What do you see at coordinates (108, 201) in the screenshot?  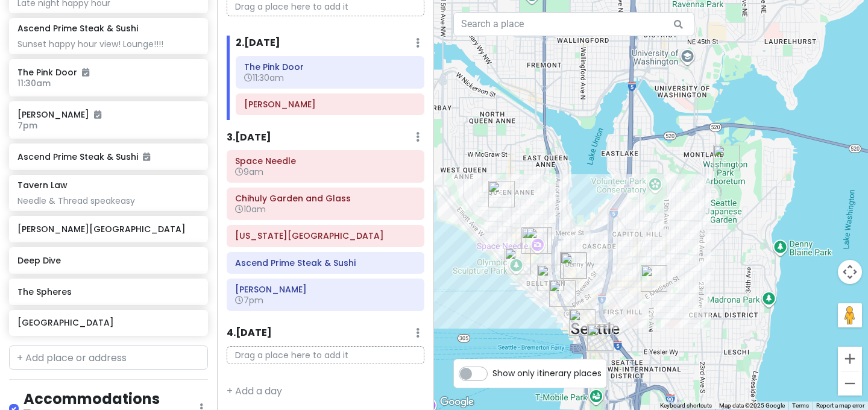 I see `div: Needle & Thread speakeasy` at bounding box center [108, 201].